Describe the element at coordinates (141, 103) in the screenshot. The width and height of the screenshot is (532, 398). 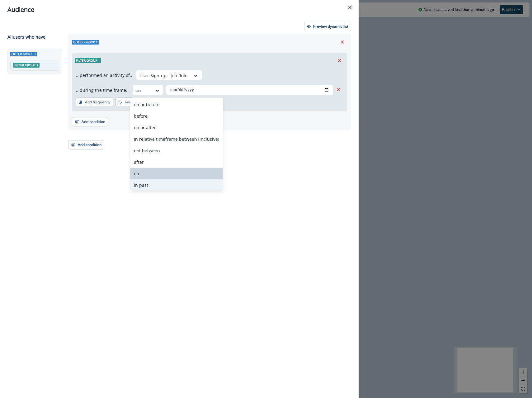
I see `p: Add property group` at that location.